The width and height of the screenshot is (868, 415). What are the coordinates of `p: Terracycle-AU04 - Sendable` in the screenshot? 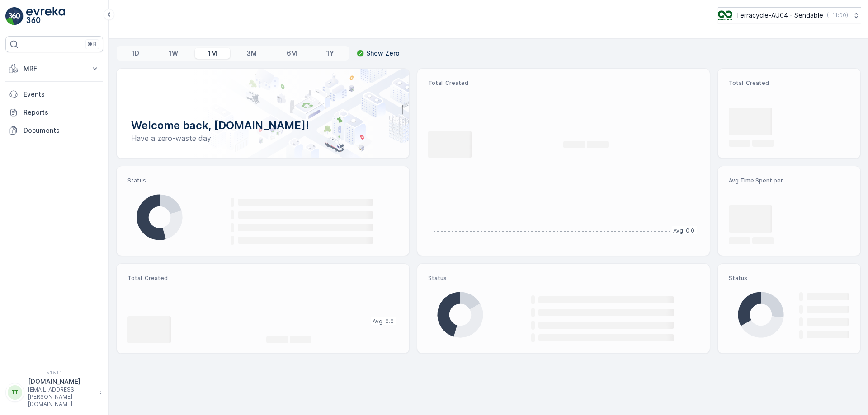 It's located at (779, 15).